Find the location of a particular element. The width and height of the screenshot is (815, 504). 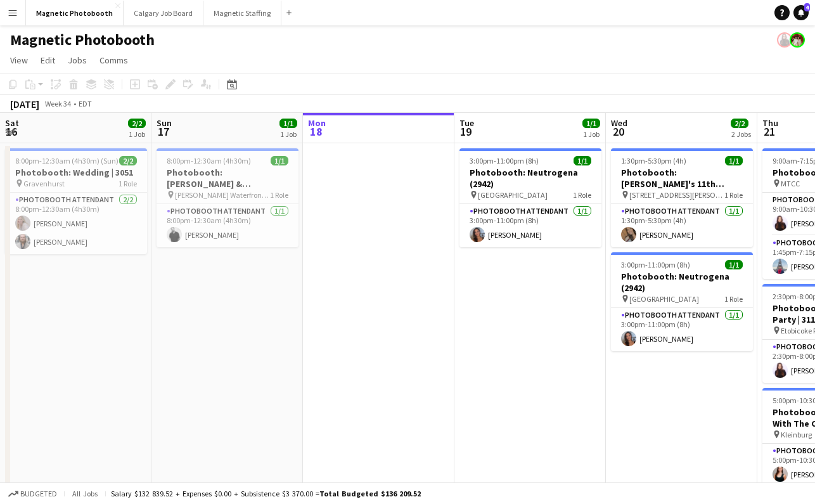

span: 8:00pm-12:30am (4h30m) (Mon) is located at coordinates (219, 160).